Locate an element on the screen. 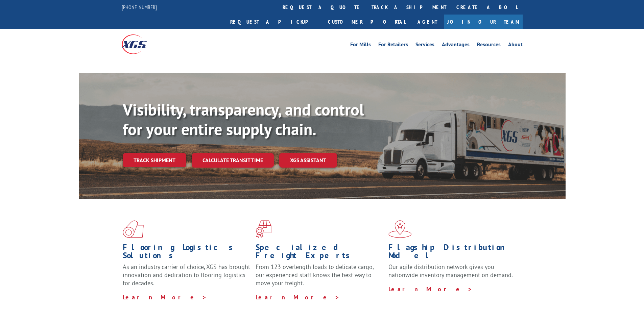 The width and height of the screenshot is (644, 322). a: Advantages is located at coordinates (456, 46).